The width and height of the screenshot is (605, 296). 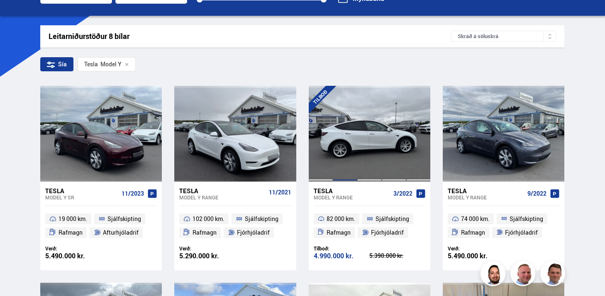 I want to click on span: 11/2023, so click(x=133, y=194).